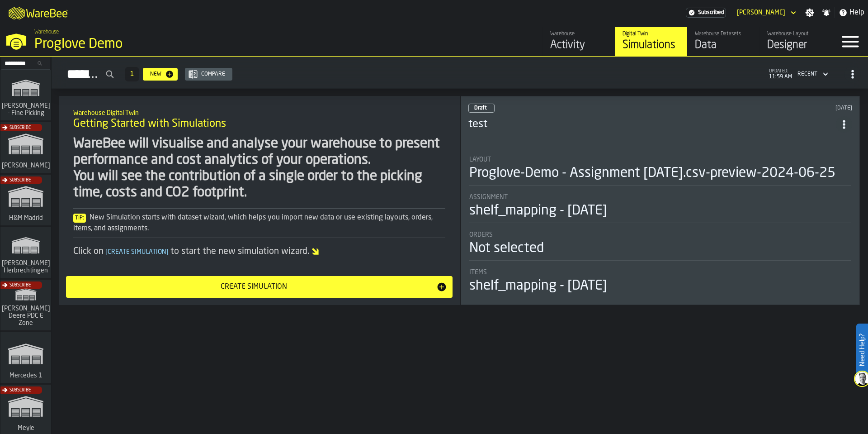 The image size is (868, 434). Describe the element at coordinates (259, 223) in the screenshot. I see `div: New Simulation starts with dataset wizard, which helps you import new data or use existing layout...` at that location.